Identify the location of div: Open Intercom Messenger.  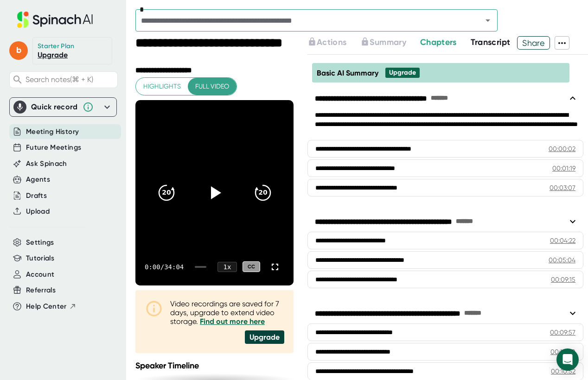
(567, 359).